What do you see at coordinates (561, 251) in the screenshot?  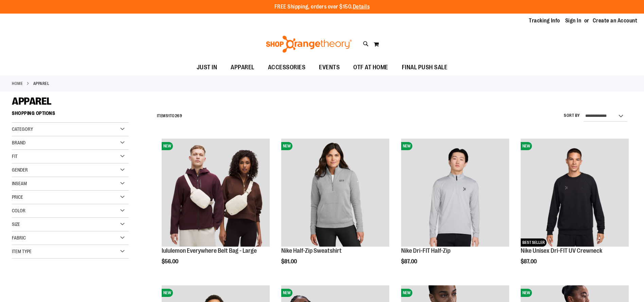 I see `a: Nike Unisex Dri-FIT UV Crewneck` at bounding box center [561, 251].